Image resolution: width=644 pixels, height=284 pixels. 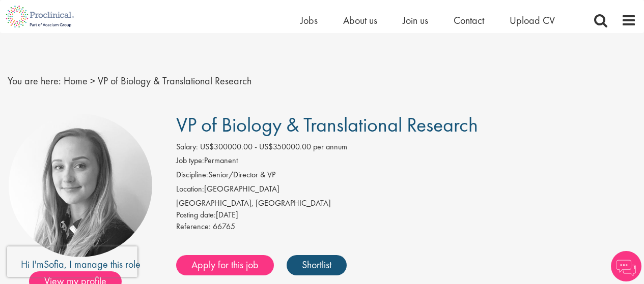 I want to click on a: Join us, so click(x=415, y=20).